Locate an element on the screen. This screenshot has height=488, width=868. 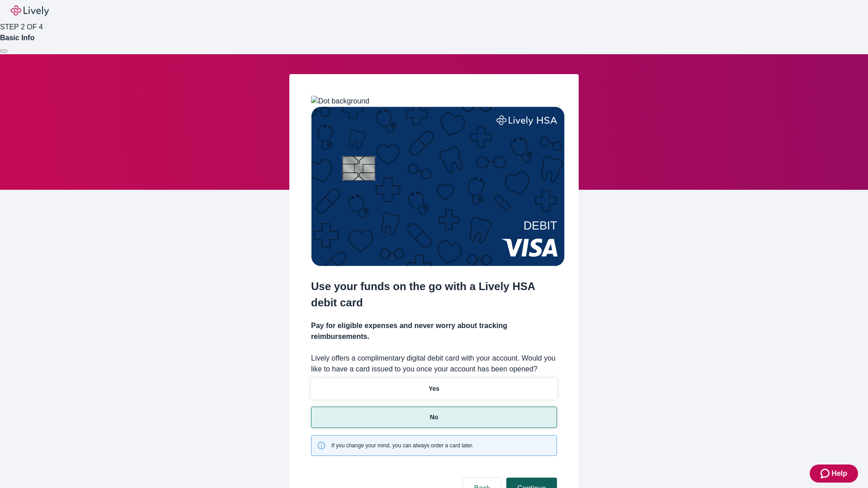
span: If you change your mind, you can always order a card later. is located at coordinates (402, 446).